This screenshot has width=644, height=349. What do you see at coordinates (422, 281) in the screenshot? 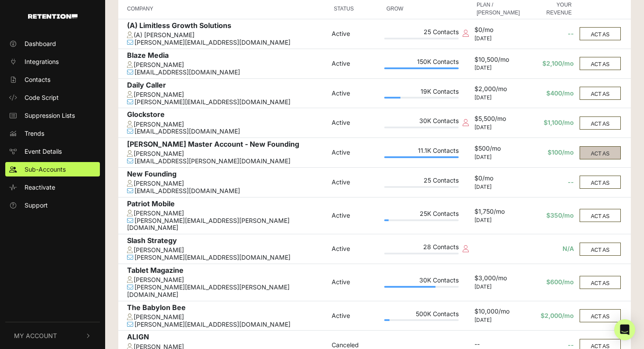
I see `div: 30K Contacts` at bounding box center [422, 281].